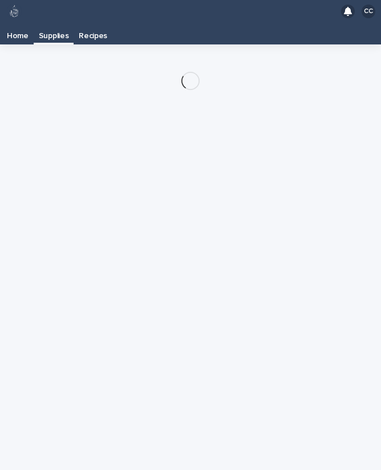 The height and width of the screenshot is (470, 381). I want to click on a: Home, so click(18, 34).